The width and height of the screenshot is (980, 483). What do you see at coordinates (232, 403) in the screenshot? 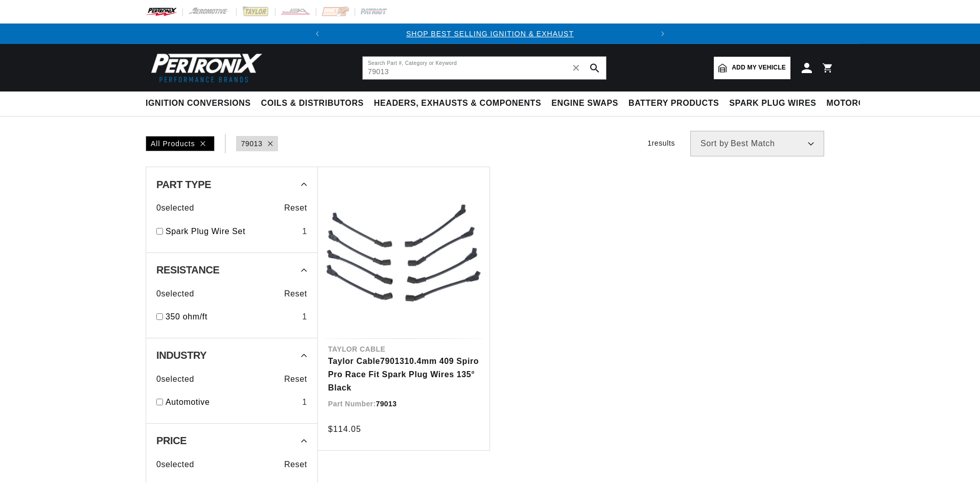
I see `a: Automotive` at bounding box center [232, 403].